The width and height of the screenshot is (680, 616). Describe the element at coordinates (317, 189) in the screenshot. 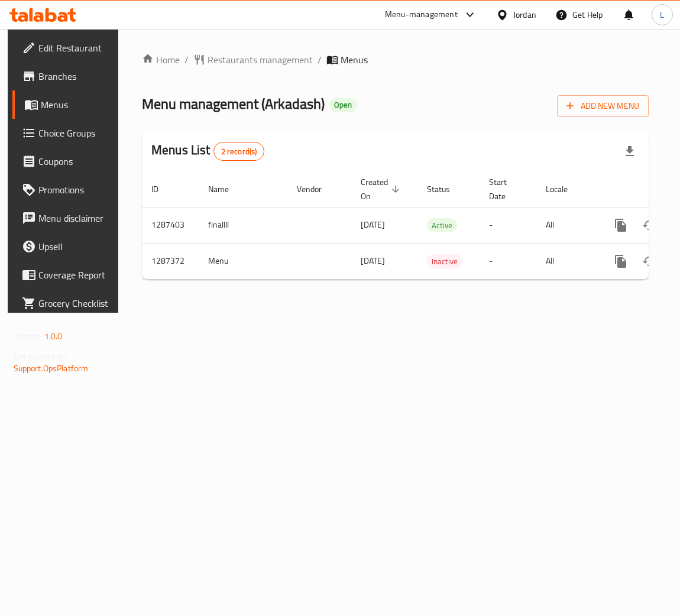

I see `span: Vendor` at that location.